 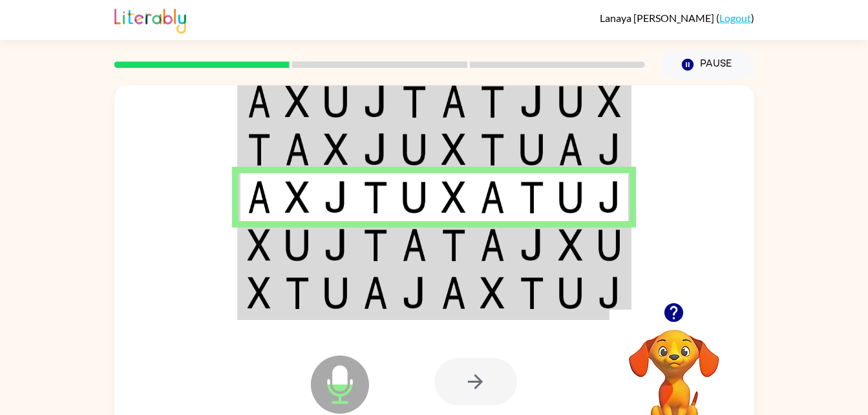 I want to click on a: Logout, so click(x=735, y=17).